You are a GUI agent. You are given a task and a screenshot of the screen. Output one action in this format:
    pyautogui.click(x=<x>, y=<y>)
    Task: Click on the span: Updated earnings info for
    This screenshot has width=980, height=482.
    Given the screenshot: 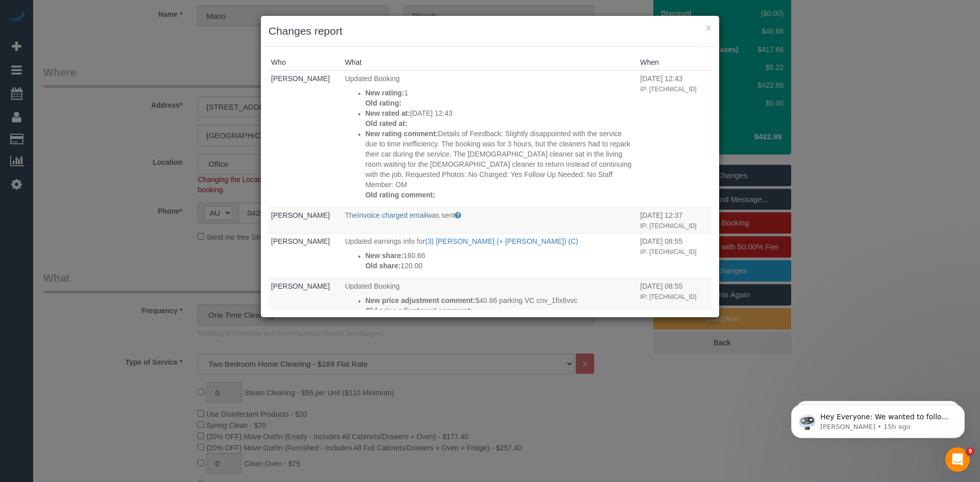 What is the action you would take?
    pyautogui.click(x=385, y=242)
    